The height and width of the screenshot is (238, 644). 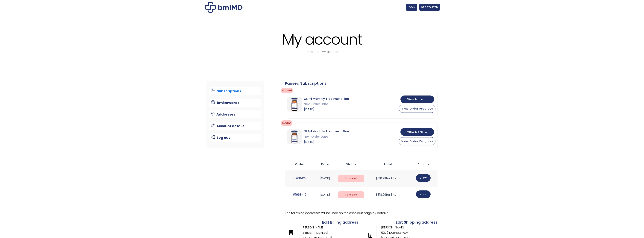 What do you see at coordinates (361, 213) in the screenshot?
I see `p: The following addresses will be used on the checkout page by default.` at bounding box center [361, 213].